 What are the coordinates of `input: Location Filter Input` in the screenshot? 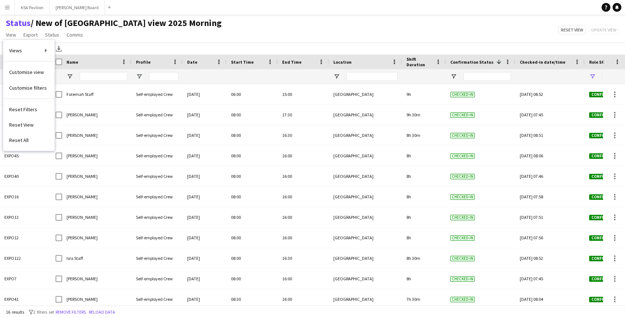 It's located at (372, 76).